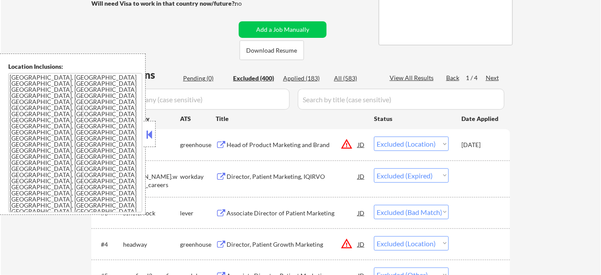 The image size is (601, 275). I want to click on div: headway, so click(151, 244).